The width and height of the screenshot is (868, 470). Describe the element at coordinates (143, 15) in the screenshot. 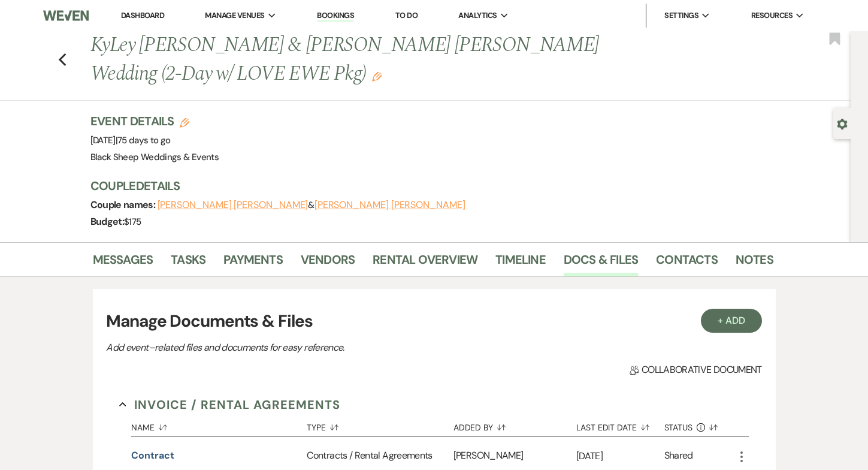

I see `a: Dashboard` at that location.